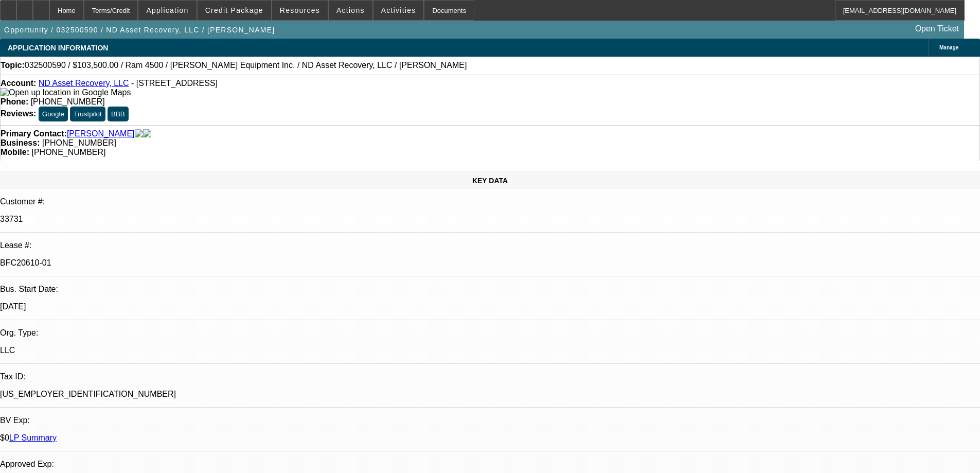 The height and width of the screenshot is (473, 980). I want to click on a: View Google Maps, so click(65, 92).